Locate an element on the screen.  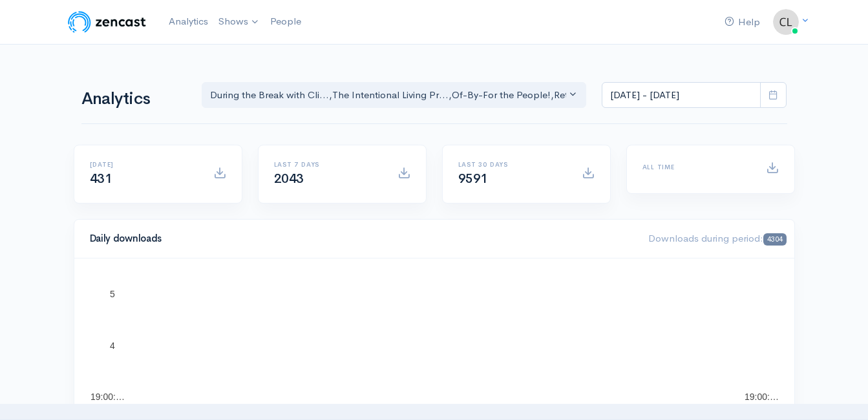
a: Shows is located at coordinates (239, 22).